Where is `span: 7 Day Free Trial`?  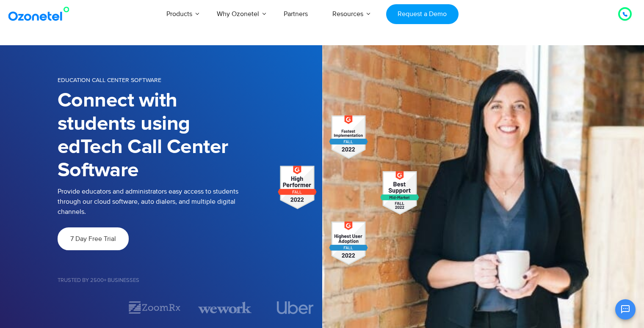 span: 7 Day Free Trial is located at coordinates (93, 239).